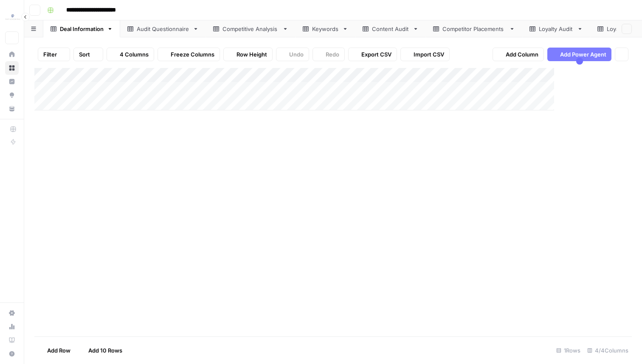 The height and width of the screenshot is (364, 642). I want to click on button: Filter, so click(54, 54).